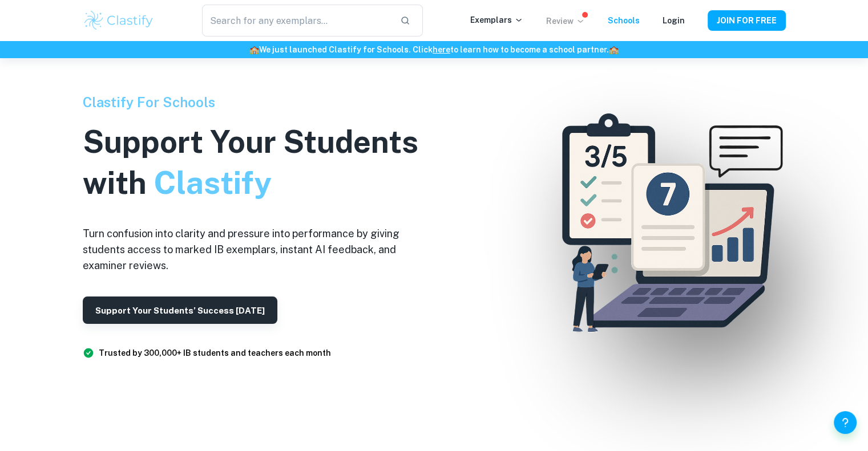  I want to click on button: Help and Feedback, so click(845, 423).